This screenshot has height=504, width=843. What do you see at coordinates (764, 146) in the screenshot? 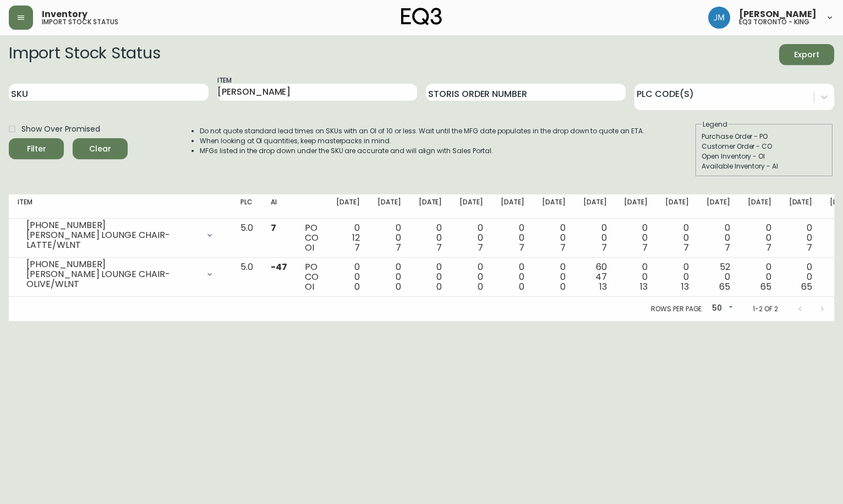
I see `div: Customer Order - CO` at bounding box center [764, 146].